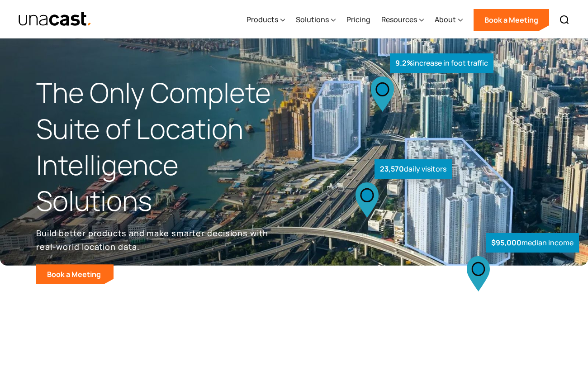  What do you see at coordinates (55, 19) in the screenshot?
I see `img: Unacast text logo` at bounding box center [55, 19].